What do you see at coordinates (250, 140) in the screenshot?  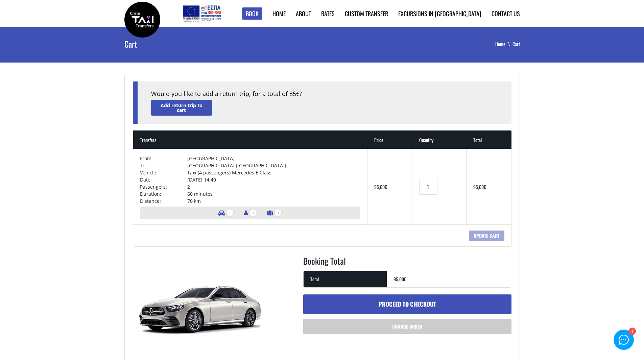 I see `th: Transfers` at bounding box center [250, 140].